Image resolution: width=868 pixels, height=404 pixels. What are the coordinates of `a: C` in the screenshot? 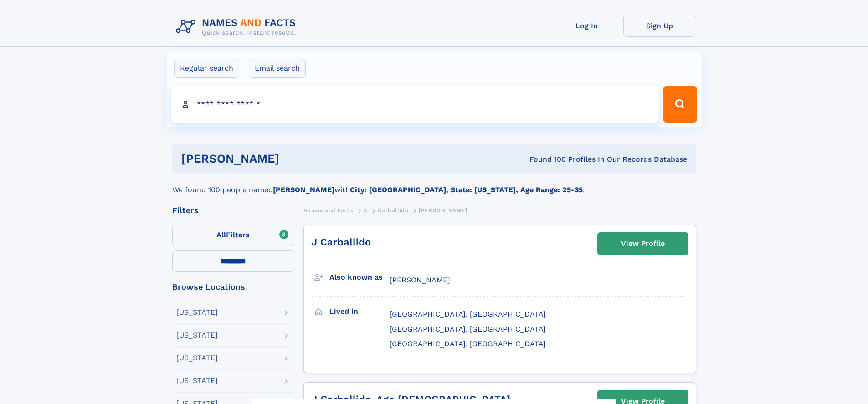 It's located at (365, 210).